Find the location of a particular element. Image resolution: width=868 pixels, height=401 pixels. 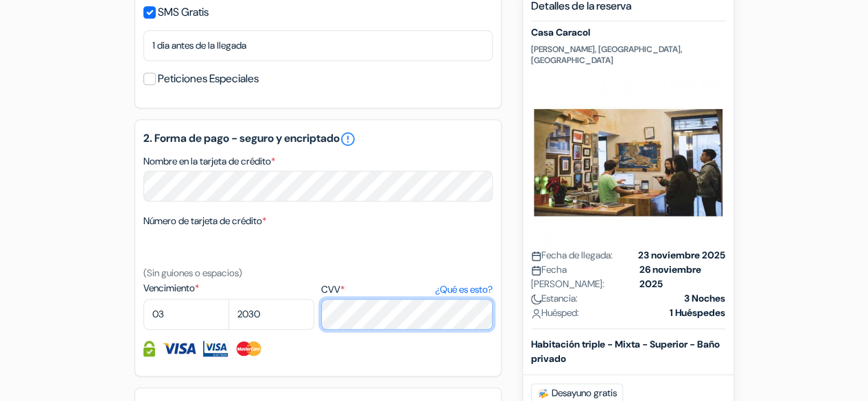

h5: Casa Caracol is located at coordinates (628, 33).